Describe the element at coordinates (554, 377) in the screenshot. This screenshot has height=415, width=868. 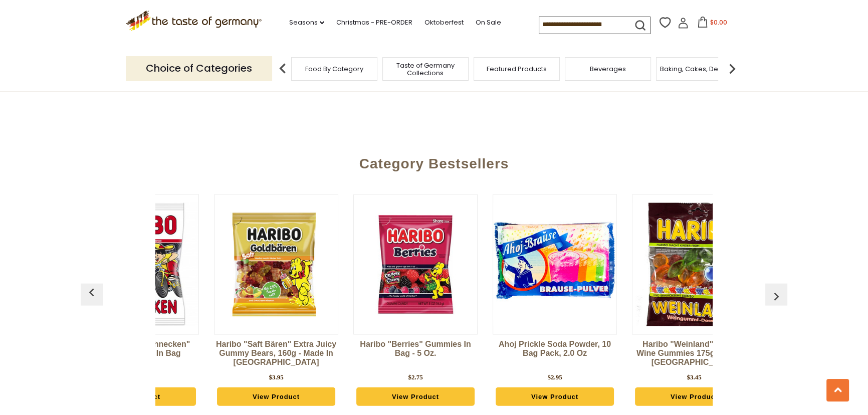
I see `div: $2.95` at that location.